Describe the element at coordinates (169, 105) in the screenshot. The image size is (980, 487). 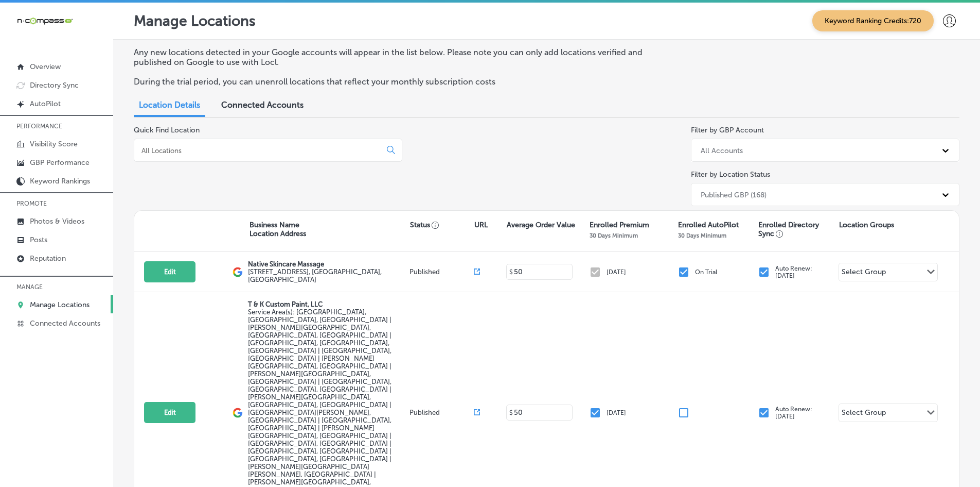
I see `span: Location Details` at that location.